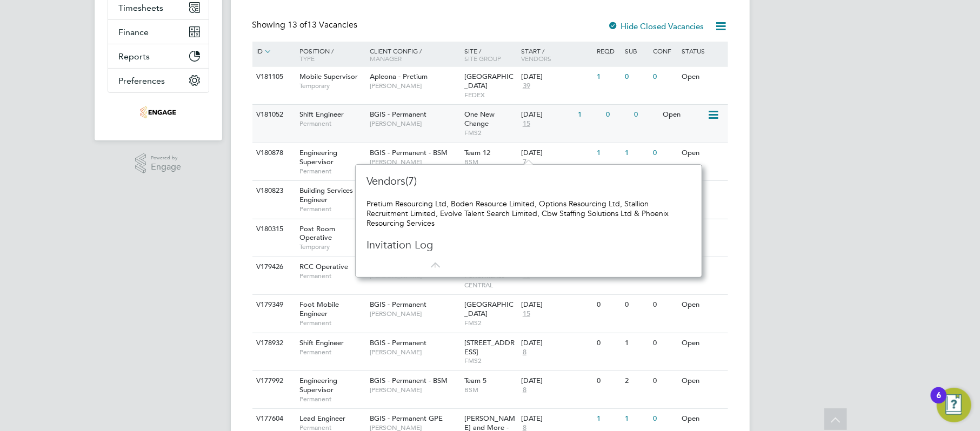 The height and width of the screenshot is (431, 980). Describe the element at coordinates (135, 56) in the screenshot. I see `span: Reports` at that location.